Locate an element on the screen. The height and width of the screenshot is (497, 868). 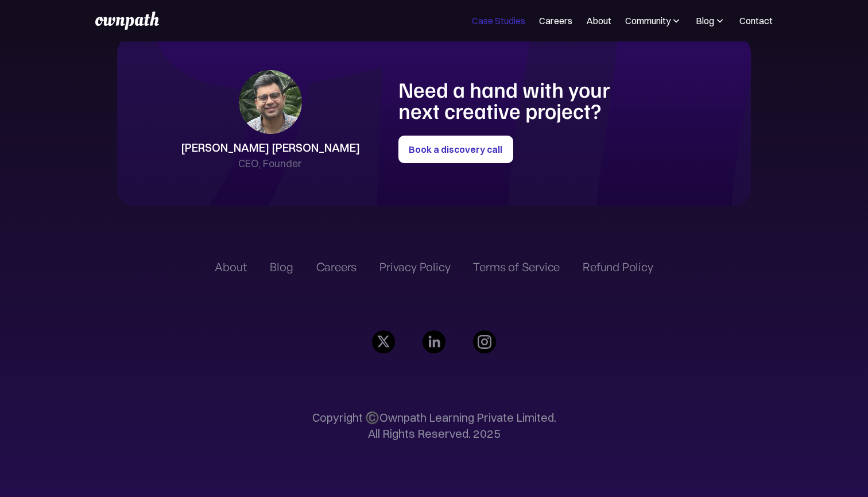
a: Blog is located at coordinates (281, 267).